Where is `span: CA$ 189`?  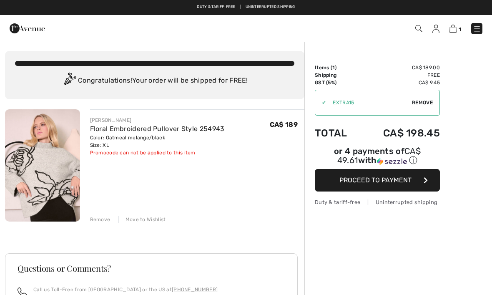 span: CA$ 189 is located at coordinates (283, 124).